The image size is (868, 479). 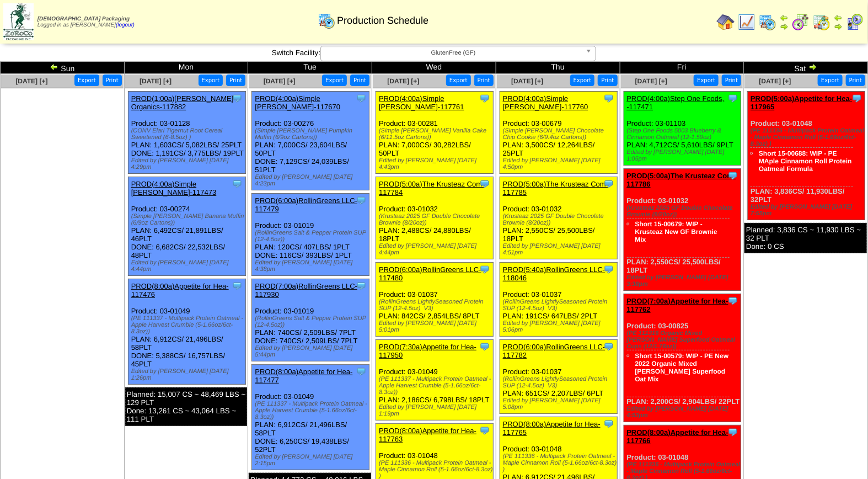 I want to click on td: Tue, so click(x=310, y=68).